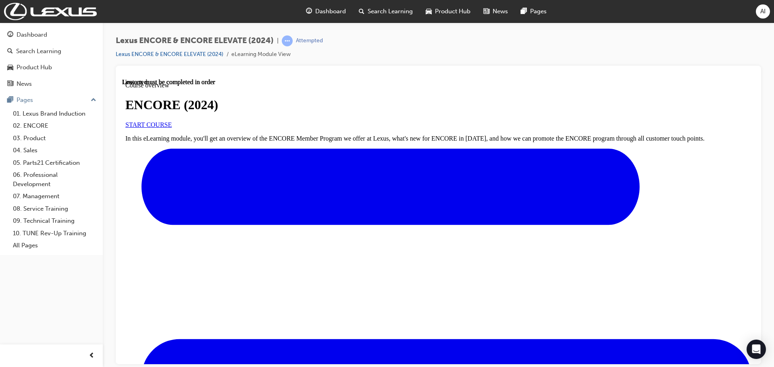  What do you see at coordinates (496, 11) in the screenshot?
I see `a: news-iconNews` at bounding box center [496, 11].